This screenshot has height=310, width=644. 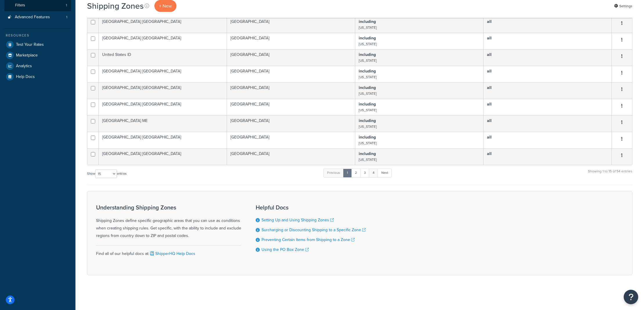 I want to click on a: Previous, so click(x=334, y=173).